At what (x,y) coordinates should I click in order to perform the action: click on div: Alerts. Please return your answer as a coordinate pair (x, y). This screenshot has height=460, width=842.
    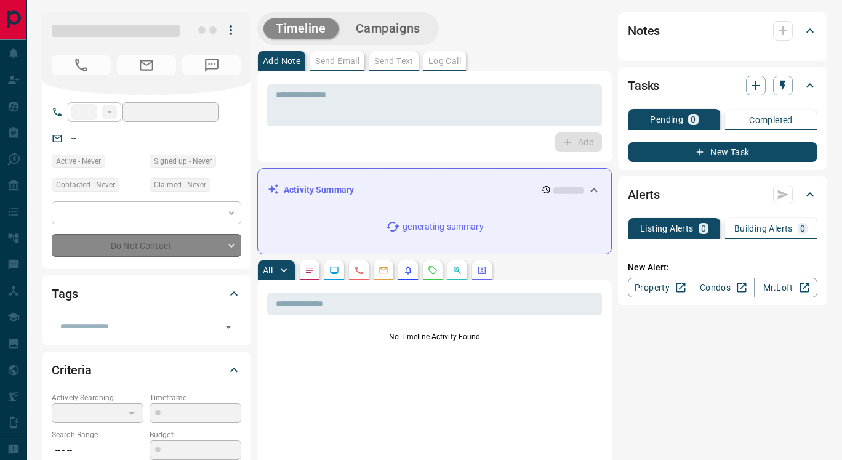
    Looking at the image, I should click on (723, 195).